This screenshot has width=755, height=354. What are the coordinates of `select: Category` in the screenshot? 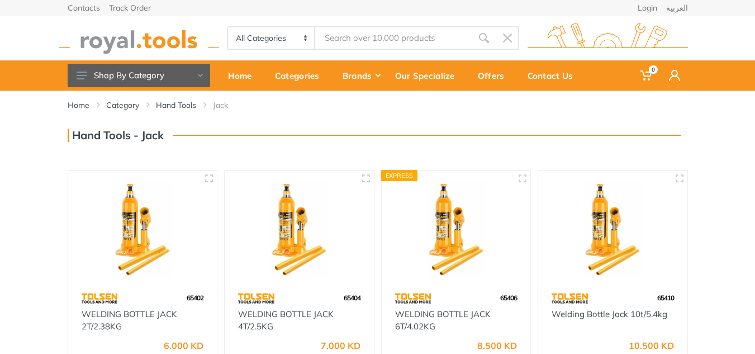 It's located at (271, 38).